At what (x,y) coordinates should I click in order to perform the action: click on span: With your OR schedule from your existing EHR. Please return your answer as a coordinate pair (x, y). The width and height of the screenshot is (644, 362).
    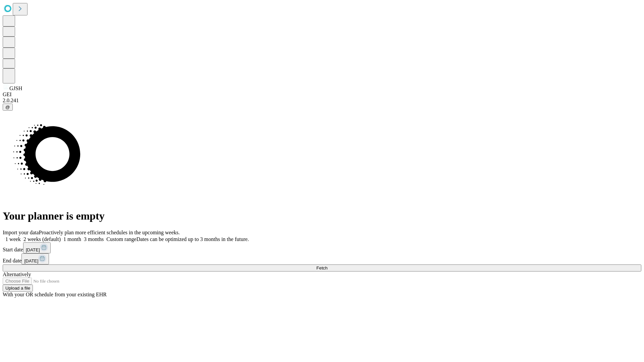
    Looking at the image, I should click on (55, 294).